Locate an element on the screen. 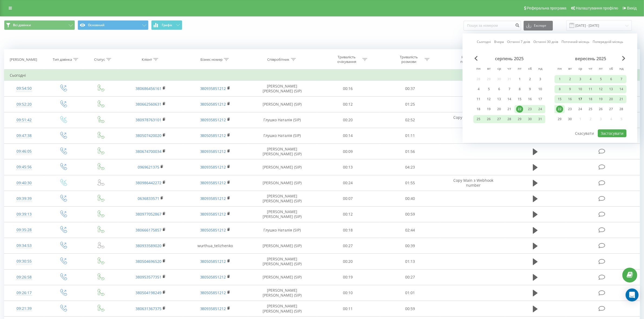  div: Співробітник is located at coordinates (279, 60).